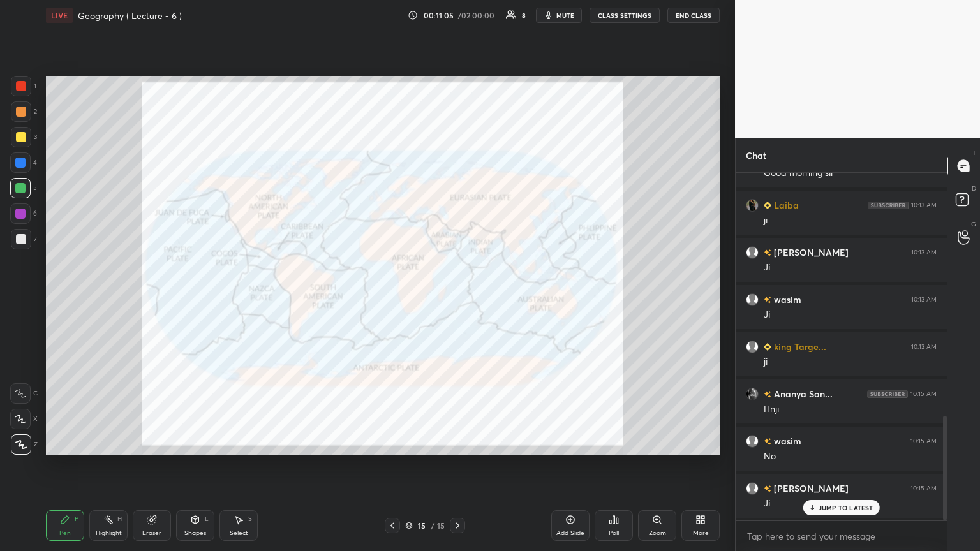  Describe the element at coordinates (799, 346) in the screenshot. I see `h6: king Targe...` at that location.